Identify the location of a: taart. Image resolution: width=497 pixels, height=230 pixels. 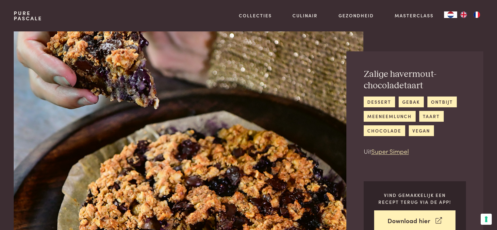
(431, 116).